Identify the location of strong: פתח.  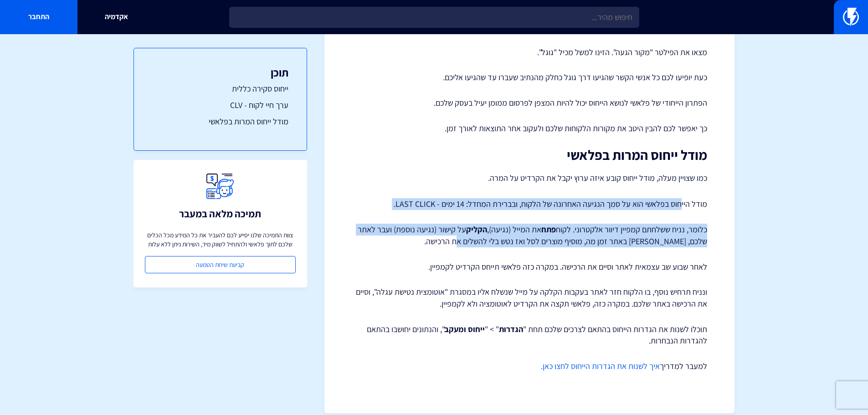
(548, 229).